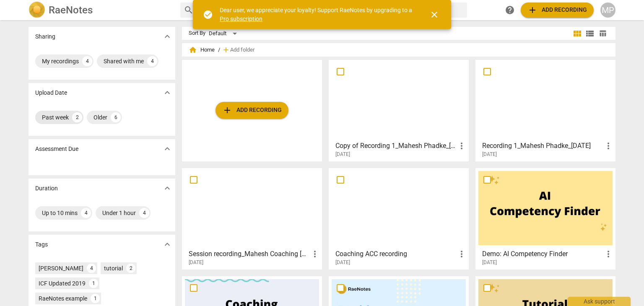  Describe the element at coordinates (116, 117) in the screenshot. I see `div: 6` at that location.